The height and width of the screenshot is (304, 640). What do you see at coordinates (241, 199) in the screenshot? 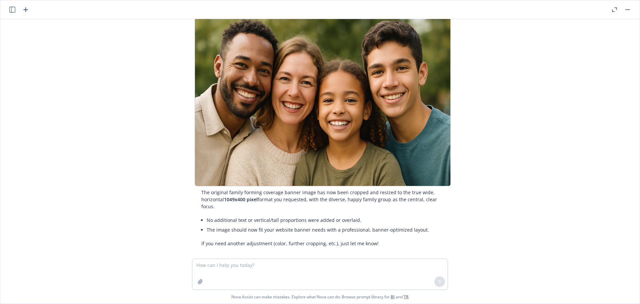
I see `span: 1049x400 pixel` at bounding box center [241, 199].